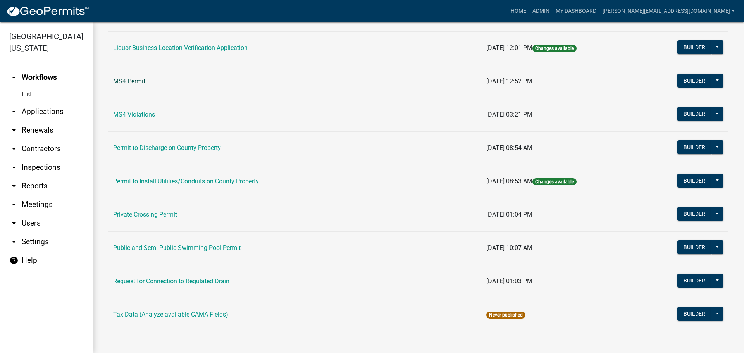 This screenshot has width=744, height=353. I want to click on a: Home, so click(518, 11).